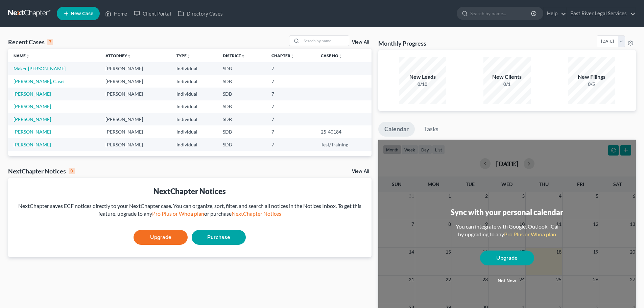 This screenshot has width=644, height=308. What do you see at coordinates (423, 84) in the screenshot?
I see `div: 0/10` at bounding box center [423, 84].